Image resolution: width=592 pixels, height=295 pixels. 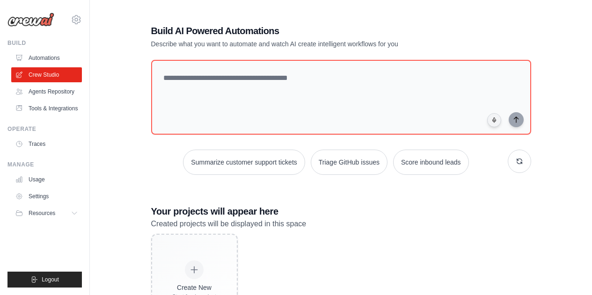 What do you see at coordinates (308, 44) in the screenshot?
I see `p: Describe what you want to automate and watch AI create intelligent workflows for you` at bounding box center [308, 44].